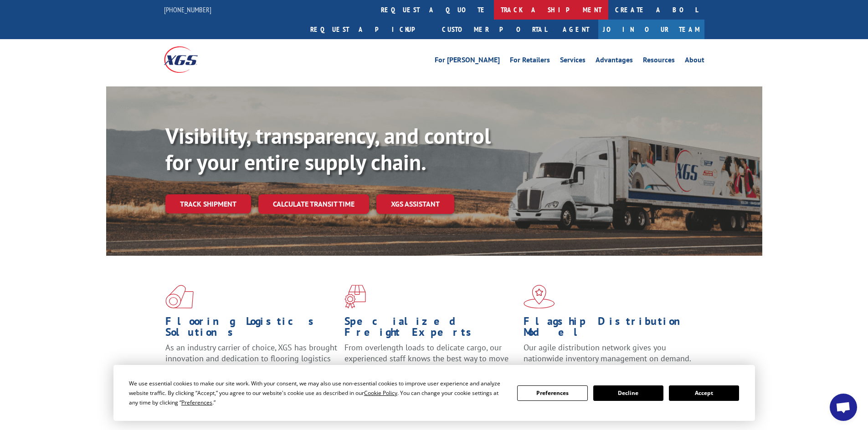 The image size is (868, 430). What do you see at coordinates (430, 329) in the screenshot?
I see `h1: Specialized Freight Experts` at bounding box center [430, 329].